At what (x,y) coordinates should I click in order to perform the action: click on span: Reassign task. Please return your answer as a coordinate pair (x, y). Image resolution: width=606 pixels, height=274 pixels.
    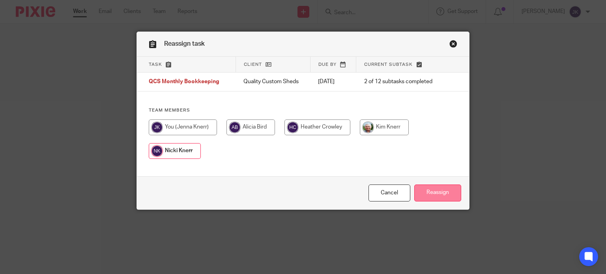
    Looking at the image, I should click on (184, 44).